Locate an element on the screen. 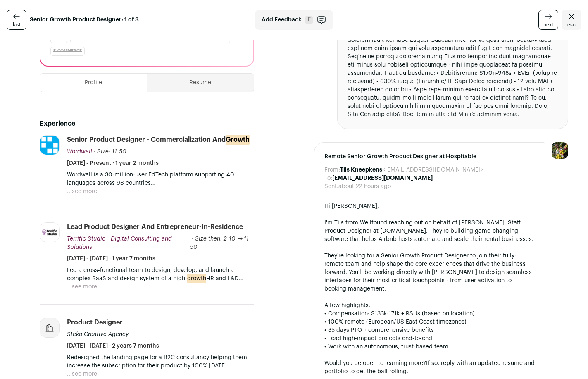  span: If so, reply with an updated resume and portfolio to get the ball rolling. is located at coordinates (429, 368).